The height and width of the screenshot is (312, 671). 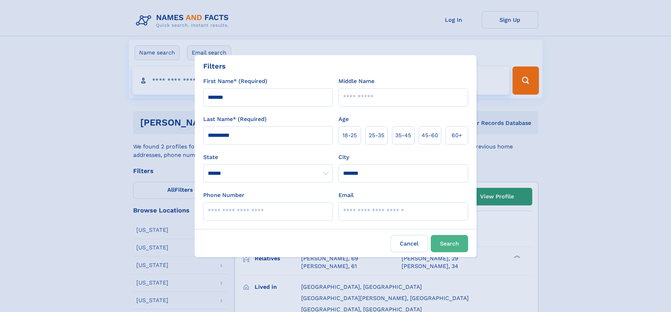 I want to click on span: 45‑60, so click(x=430, y=136).